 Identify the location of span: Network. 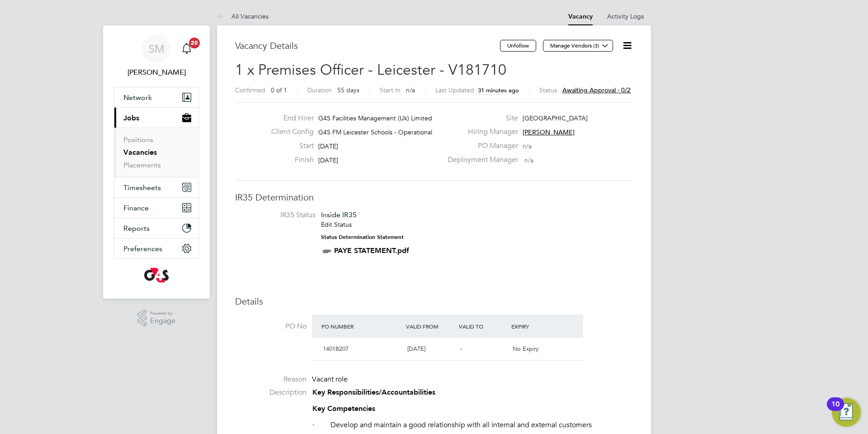
(137, 97).